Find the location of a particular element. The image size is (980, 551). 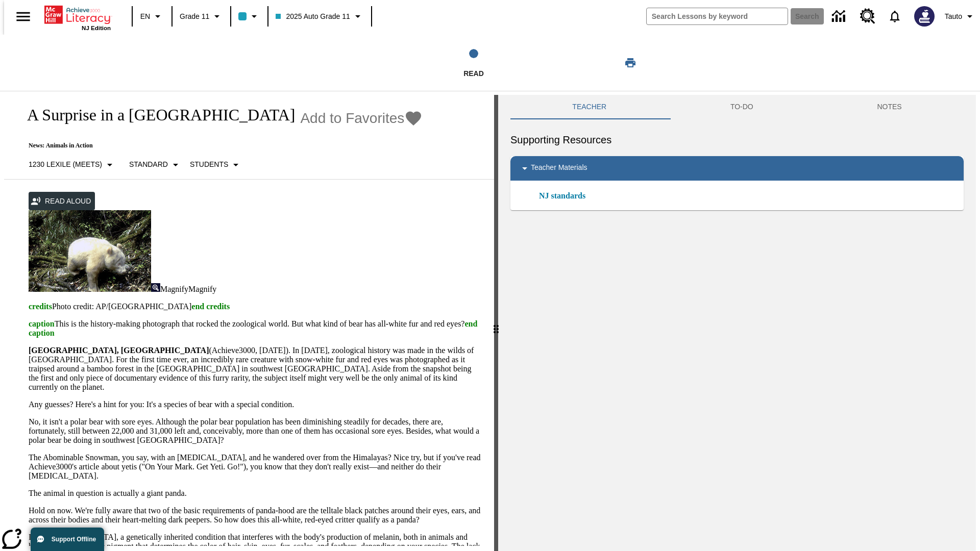

p: Any guesses? Here's a hint for you: It's a species of bear with a special condition. is located at coordinates (255, 404).